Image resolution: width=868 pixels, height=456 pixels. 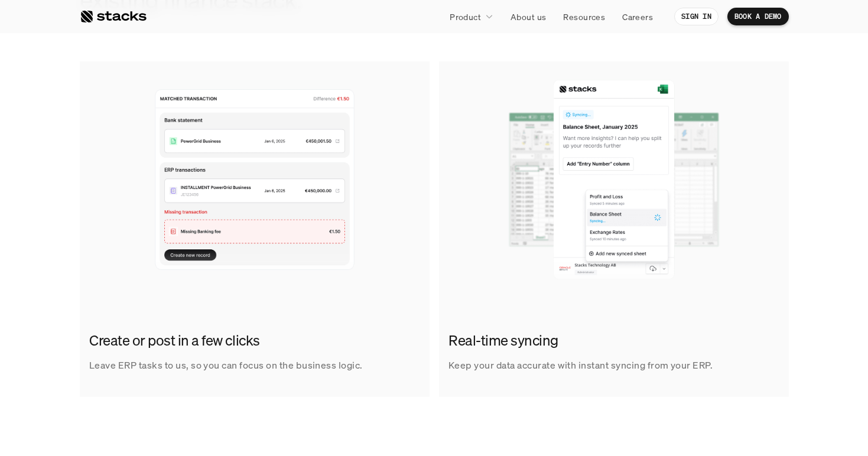 What do you see at coordinates (611, 341) in the screenshot?
I see `h2: Real-time syncing` at bounding box center [611, 341].